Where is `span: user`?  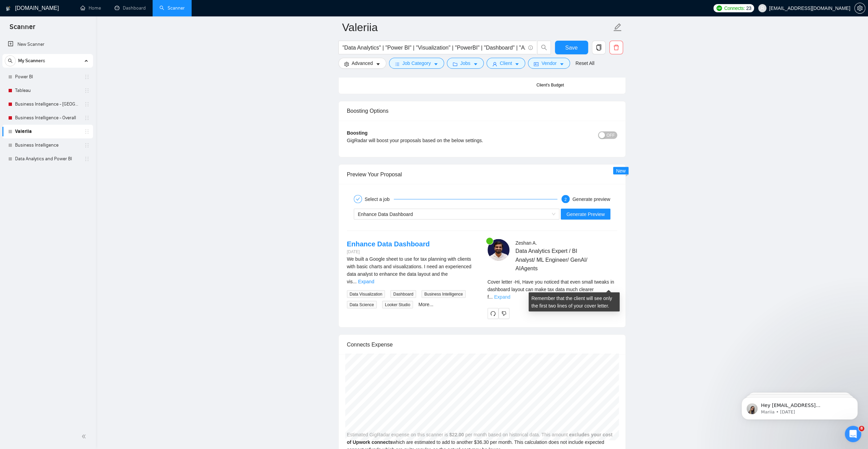
span: user is located at coordinates (494, 64).